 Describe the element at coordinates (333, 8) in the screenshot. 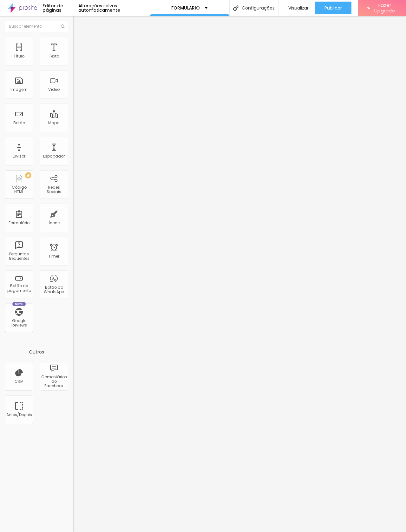

I see `button: Publicar` at that location.